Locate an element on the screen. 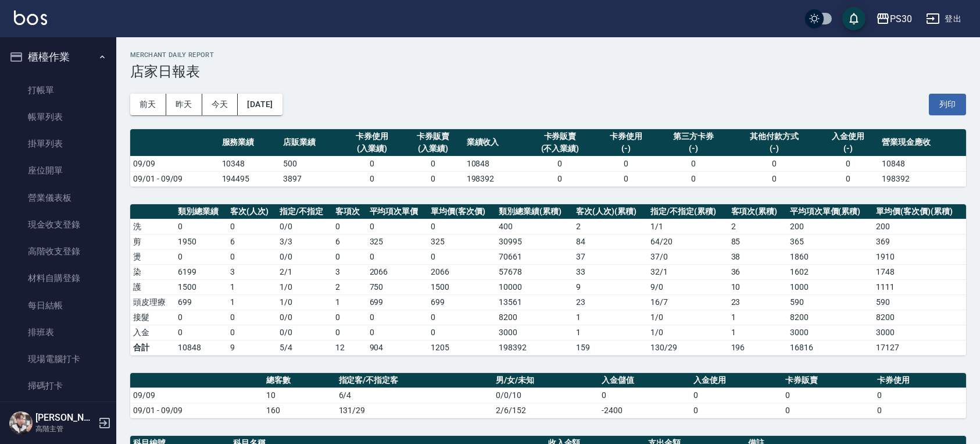 The height and width of the screenshot is (444, 980). td: 9 / 0 is located at coordinates (688, 286).